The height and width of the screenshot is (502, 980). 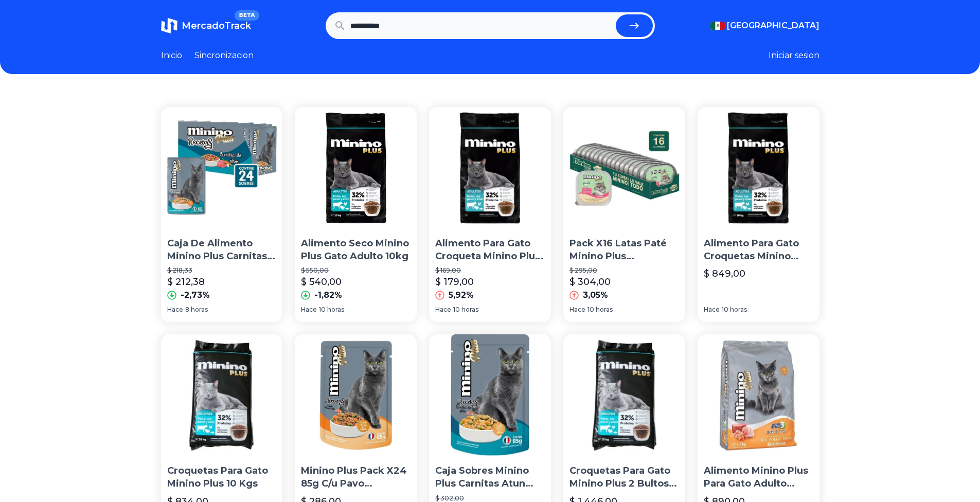 I want to click on p: $ 169,00, so click(x=490, y=271).